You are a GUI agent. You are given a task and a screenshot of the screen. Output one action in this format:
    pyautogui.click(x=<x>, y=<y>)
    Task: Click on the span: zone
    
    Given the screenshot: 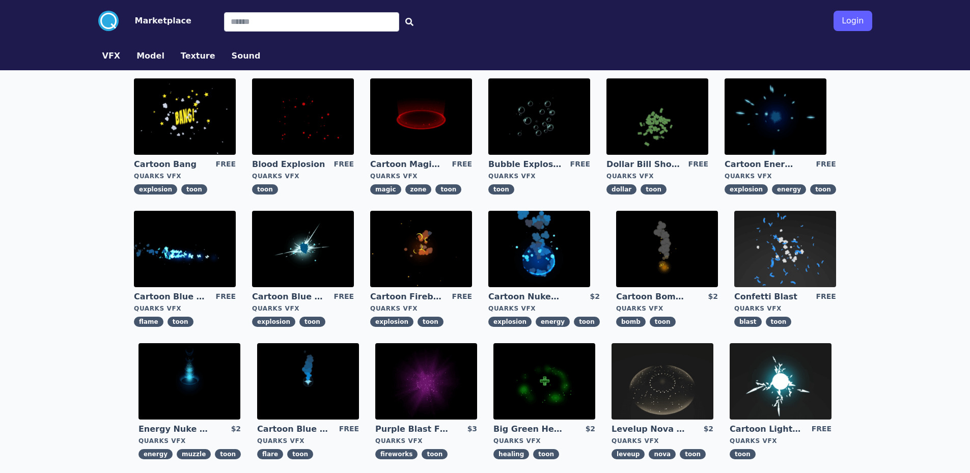 What is the action you would take?
    pyautogui.click(x=418, y=189)
    